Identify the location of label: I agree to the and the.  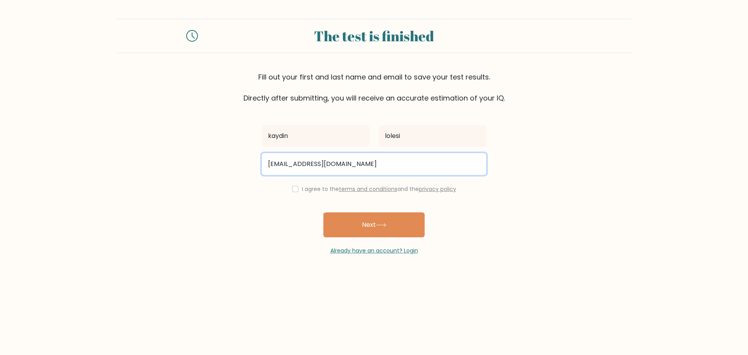
(379, 189).